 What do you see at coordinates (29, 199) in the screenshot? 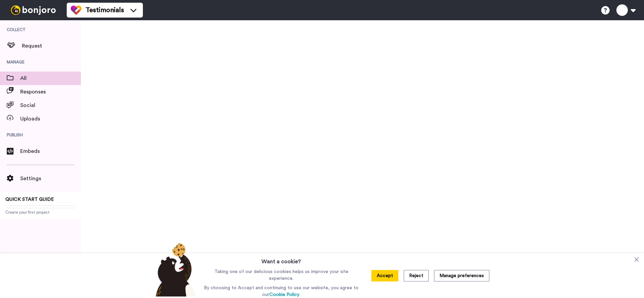
I see `span: QUICK START GUIDE` at bounding box center [29, 199].